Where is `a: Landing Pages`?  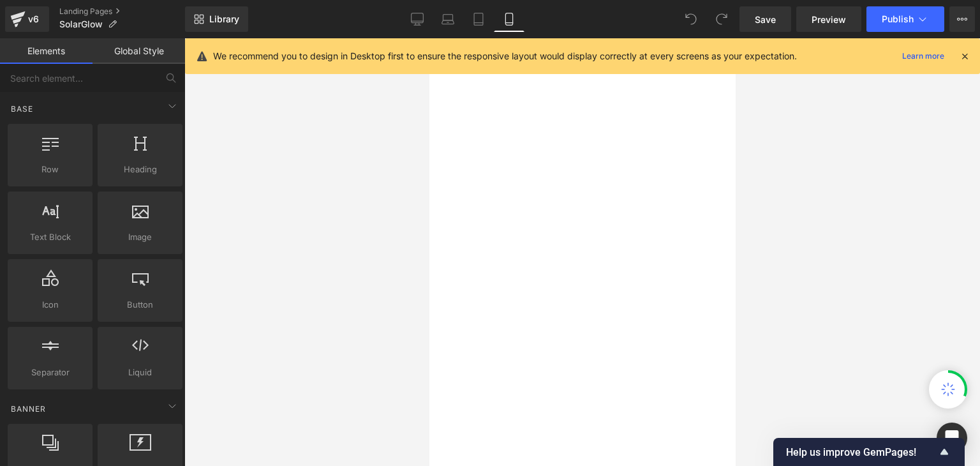
a: Landing Pages is located at coordinates (122, 11).